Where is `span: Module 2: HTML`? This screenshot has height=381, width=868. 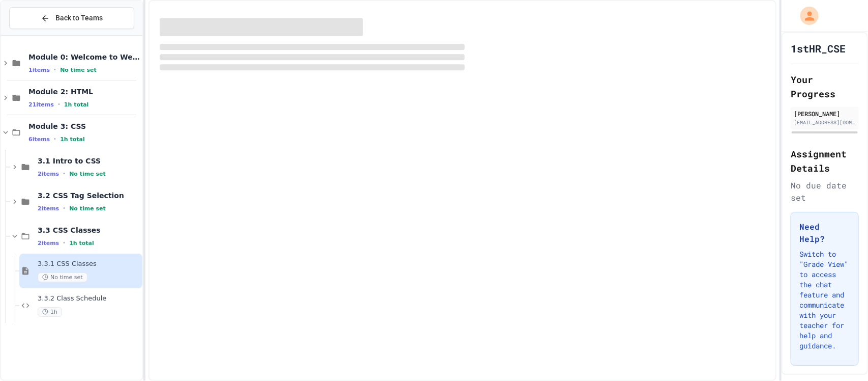 span: Module 2: HTML is located at coordinates (85, 92).